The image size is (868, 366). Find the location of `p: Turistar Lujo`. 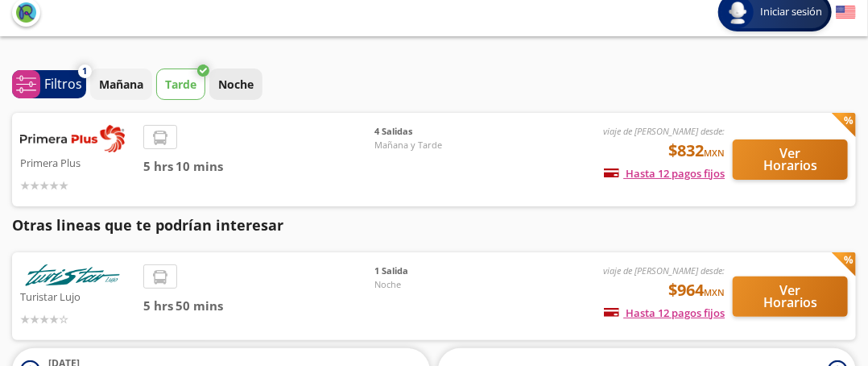

p: Turistar Lujo is located at coordinates (77, 296).